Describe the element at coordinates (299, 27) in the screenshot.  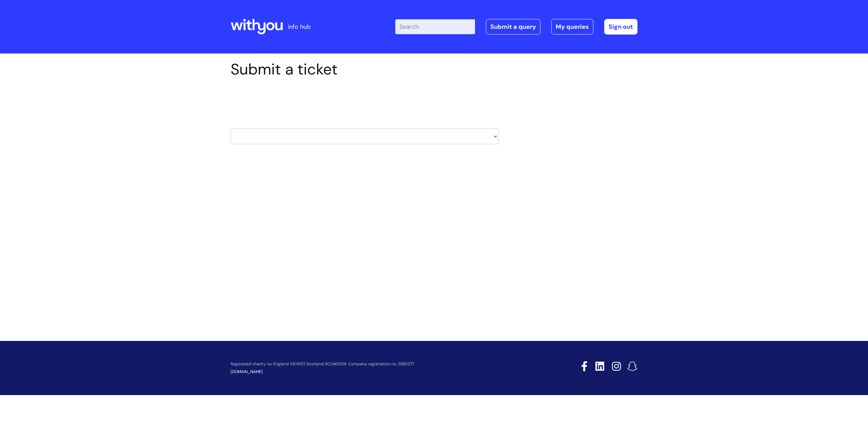
I see `p: info hub` at that location.